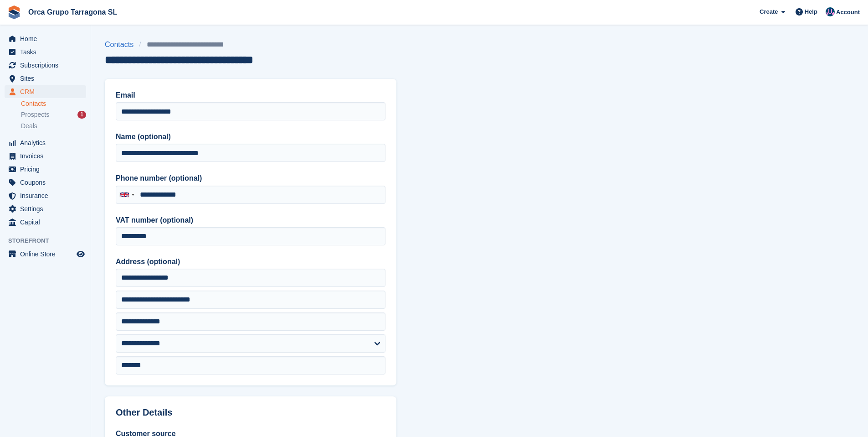 Image resolution: width=868 pixels, height=437 pixels. I want to click on span: Capital, so click(47, 222).